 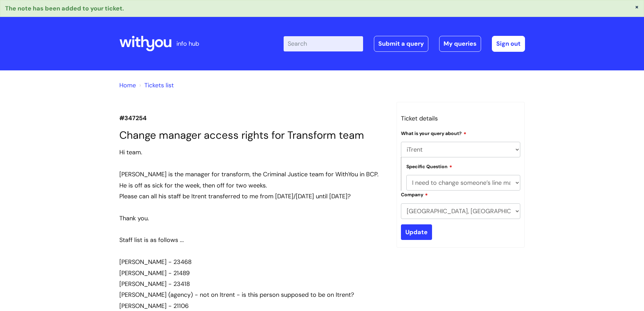 I want to click on div: He is off as sick for the week, then off for two weeks., so click(x=253, y=185).